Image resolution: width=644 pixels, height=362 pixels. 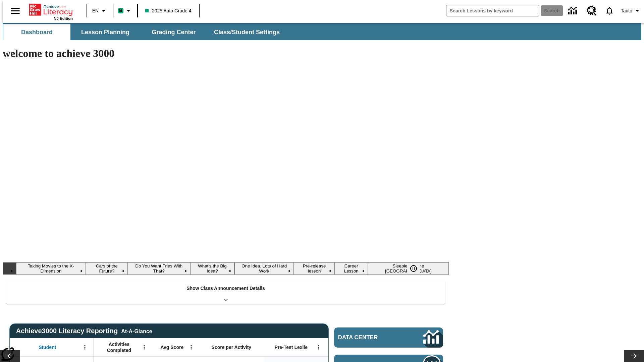 I want to click on button: Slide 5 One Idea, Lots of Hard Work, so click(x=264, y=268).